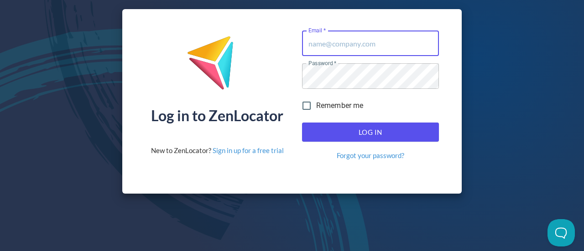 The image size is (584, 251). I want to click on span: Remember me, so click(340, 106).